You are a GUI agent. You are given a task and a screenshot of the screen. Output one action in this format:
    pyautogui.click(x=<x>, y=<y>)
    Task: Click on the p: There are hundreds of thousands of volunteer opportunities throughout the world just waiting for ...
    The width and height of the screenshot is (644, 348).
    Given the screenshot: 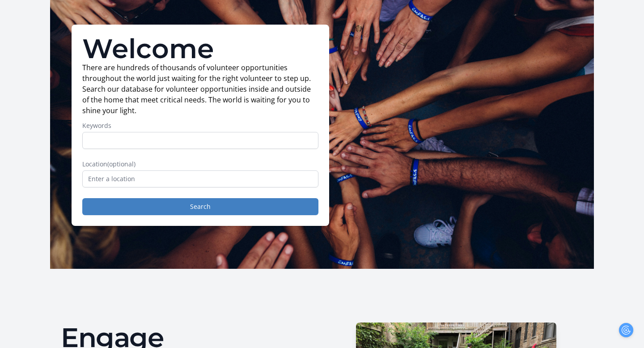 What is the action you would take?
    pyautogui.click(x=200, y=89)
    